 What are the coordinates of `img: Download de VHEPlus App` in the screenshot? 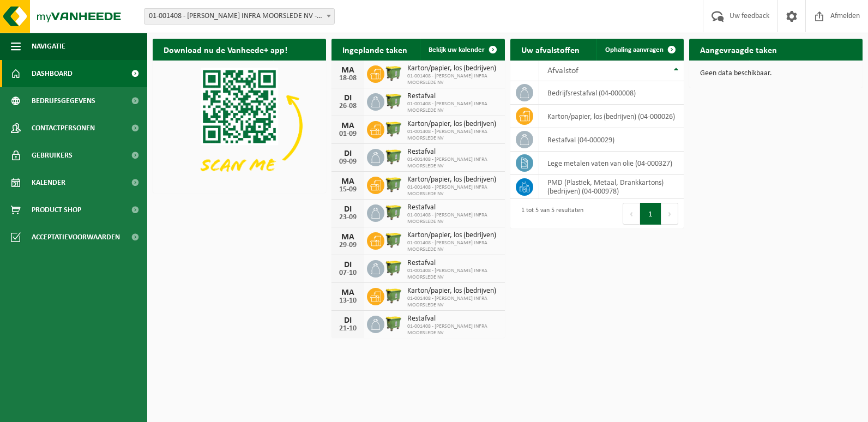 It's located at (239, 126).